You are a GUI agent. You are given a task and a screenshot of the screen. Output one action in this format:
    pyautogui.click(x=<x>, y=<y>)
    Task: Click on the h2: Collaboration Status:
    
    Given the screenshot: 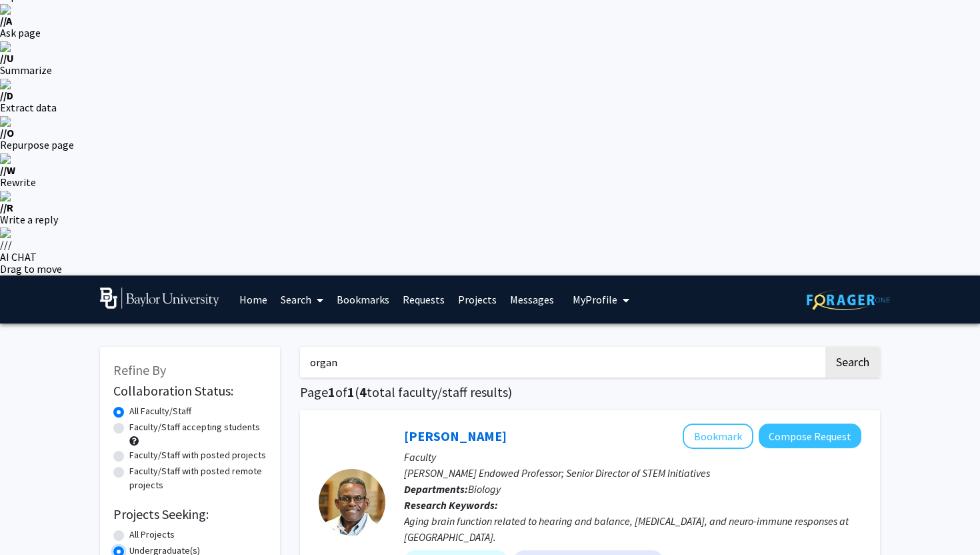 What is the action you would take?
    pyautogui.click(x=190, y=390)
    